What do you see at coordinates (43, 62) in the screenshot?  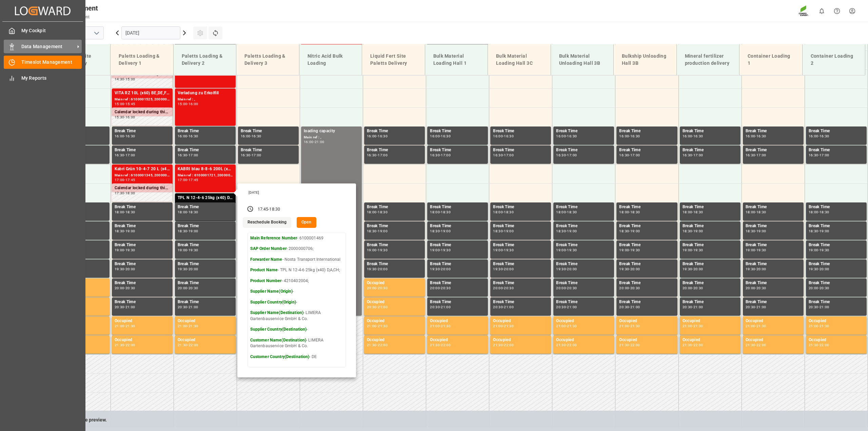 I see `a: Timeslot Management` at bounding box center [43, 62].